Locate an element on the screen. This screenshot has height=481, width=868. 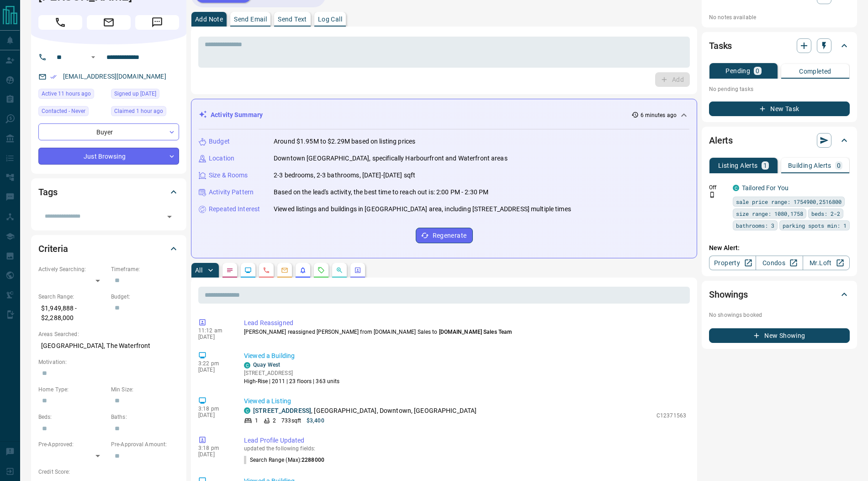
p: Motivation: is located at coordinates (109, 362).